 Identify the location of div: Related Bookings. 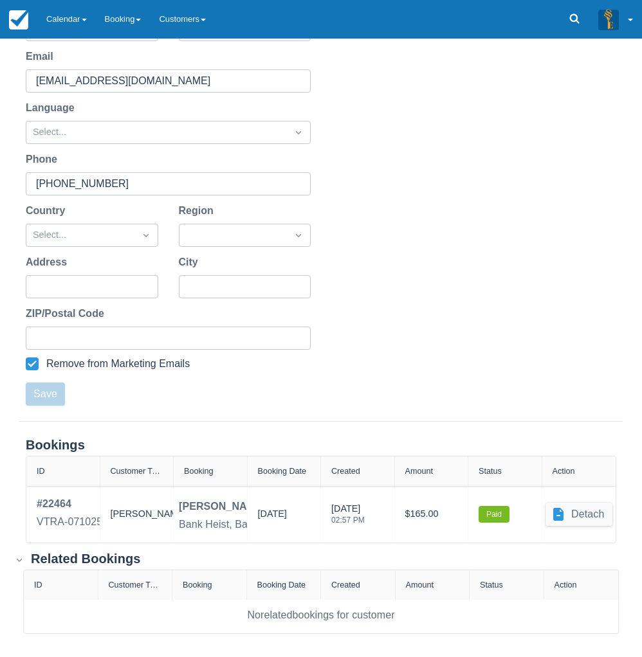
(86, 559).